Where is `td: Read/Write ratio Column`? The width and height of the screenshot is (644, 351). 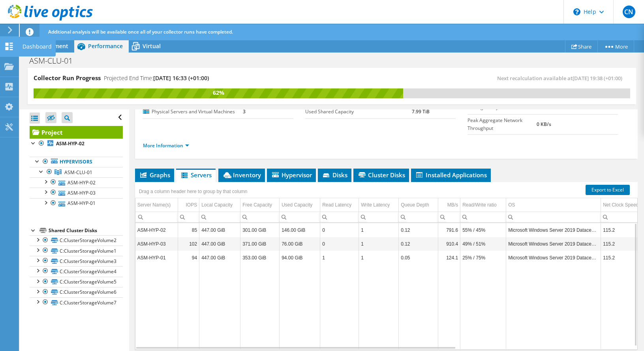
td: Read/Write ratio Column is located at coordinates (483, 205).